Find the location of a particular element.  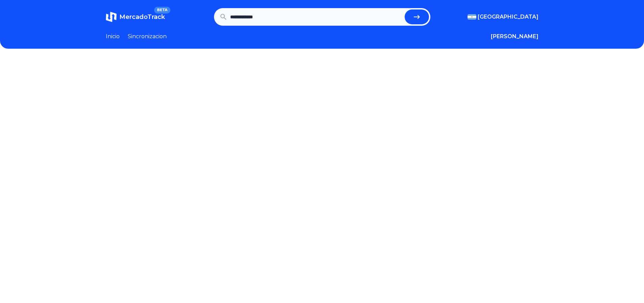

span: MercadoTrack is located at coordinates (142, 17).